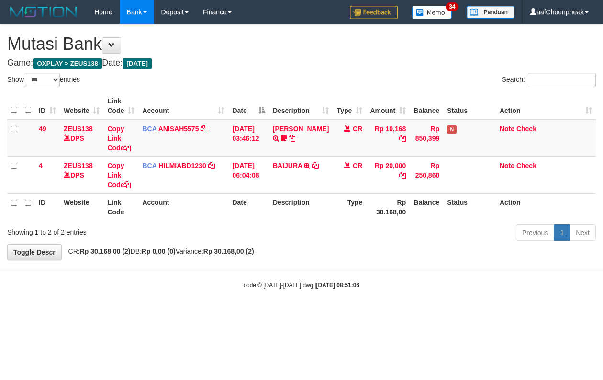 The width and height of the screenshot is (603, 380). I want to click on img: MOTION_logo.png, so click(44, 12).